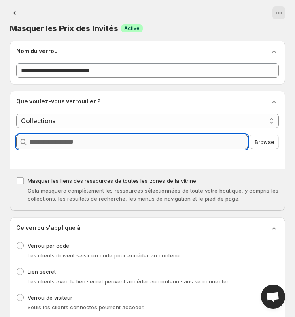 The image size is (295, 317). What do you see at coordinates (153, 194) in the screenshot?
I see `span: Cela masquera complètement les ressources sélectionnées de toute votre boutique, y compris les co...` at bounding box center [153, 194].